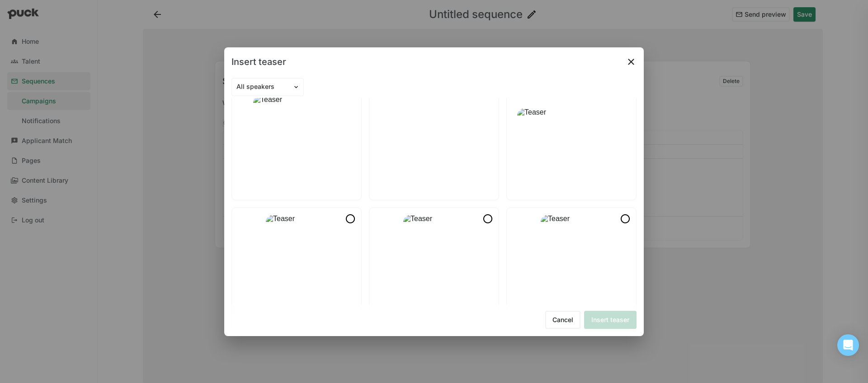 Image resolution: width=868 pixels, height=383 pixels. What do you see at coordinates (848, 345) in the screenshot?
I see `div: Open Intercom Messenger` at bounding box center [848, 345].